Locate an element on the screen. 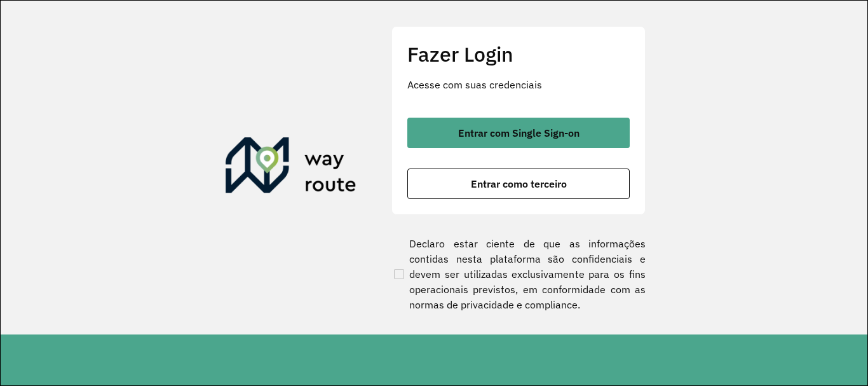 The width and height of the screenshot is (868, 386). label: Declaro estar ciente de que as informações contidas nesta plataforma são confidenciais e devem se... is located at coordinates (518, 274).